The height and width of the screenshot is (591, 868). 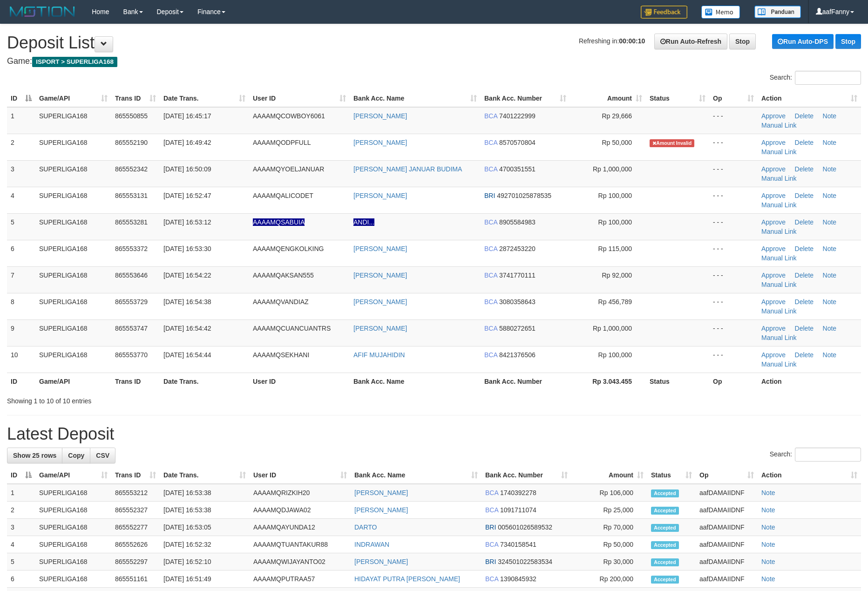 I want to click on span: Copy 5880272651 to clipboard, so click(x=518, y=328).